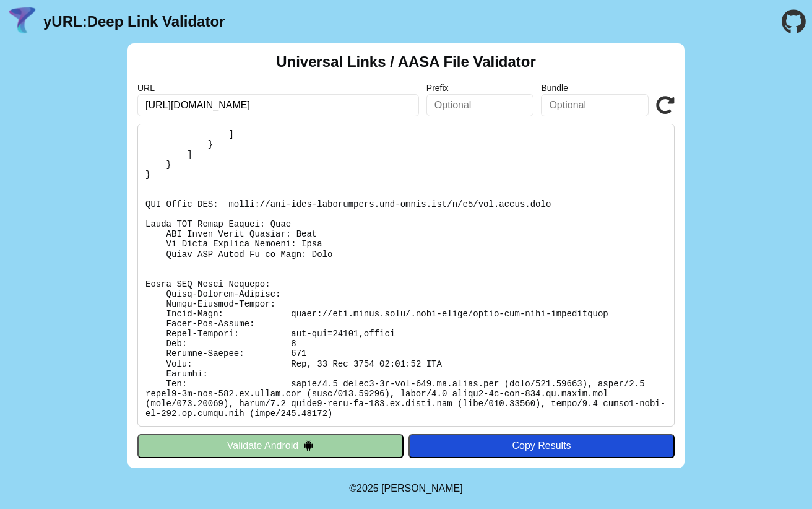 The height and width of the screenshot is (509, 812). Describe the element at coordinates (595, 88) in the screenshot. I see `label: Bundle` at that location.